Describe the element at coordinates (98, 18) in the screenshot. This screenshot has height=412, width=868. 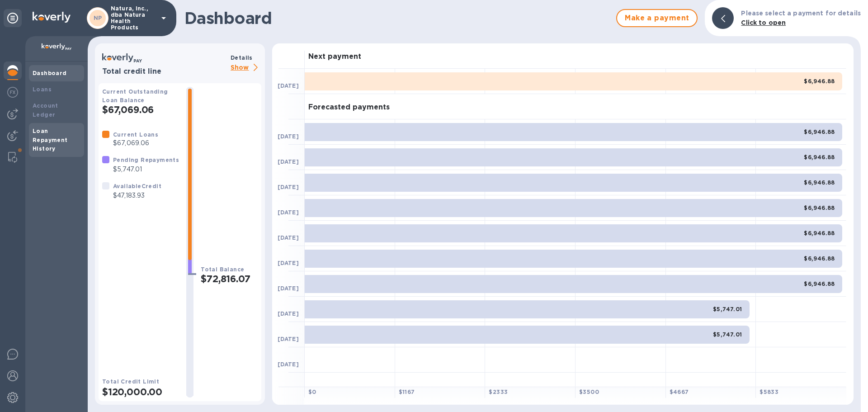
I see `b: NP` at that location.